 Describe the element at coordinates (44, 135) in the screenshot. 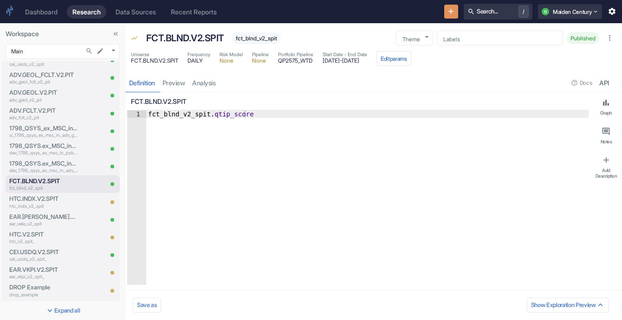

I see `p: si_1798_qsys_ex_msc_in_adv_geol_v2_pit` at that location.